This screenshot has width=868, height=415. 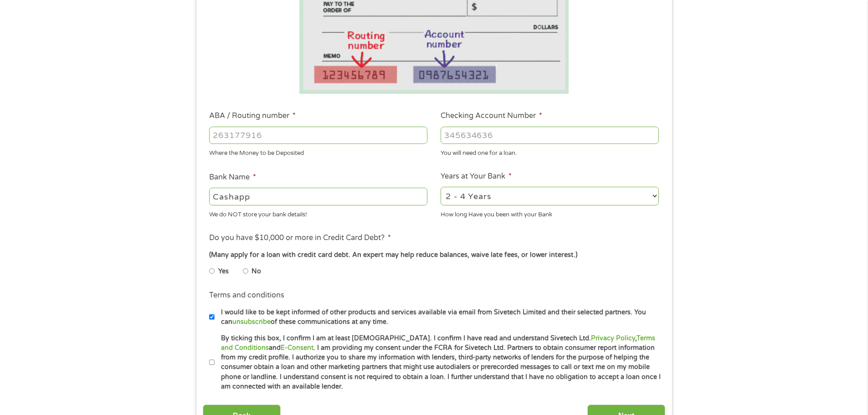 I want to click on a: Terms and Conditions, so click(x=438, y=343).